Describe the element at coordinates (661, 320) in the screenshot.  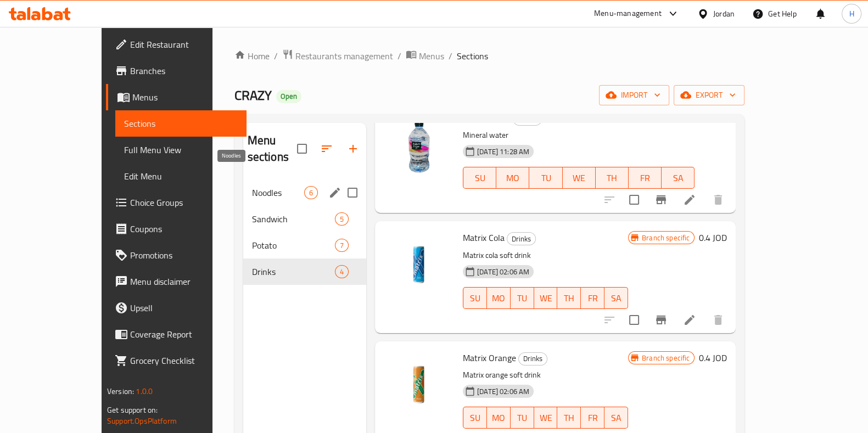
I see `button: Branch-specific-item` at that location.